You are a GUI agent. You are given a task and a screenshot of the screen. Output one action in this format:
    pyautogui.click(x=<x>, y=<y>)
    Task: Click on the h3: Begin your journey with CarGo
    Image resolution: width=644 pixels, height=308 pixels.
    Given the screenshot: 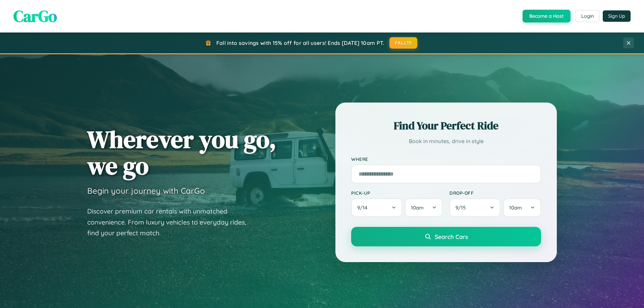 What is the action you would take?
    pyautogui.click(x=146, y=191)
    